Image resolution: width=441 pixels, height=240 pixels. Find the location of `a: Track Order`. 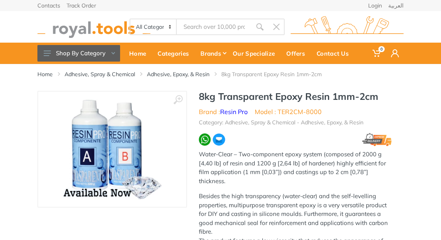

a: Track Order is located at coordinates (81, 6).